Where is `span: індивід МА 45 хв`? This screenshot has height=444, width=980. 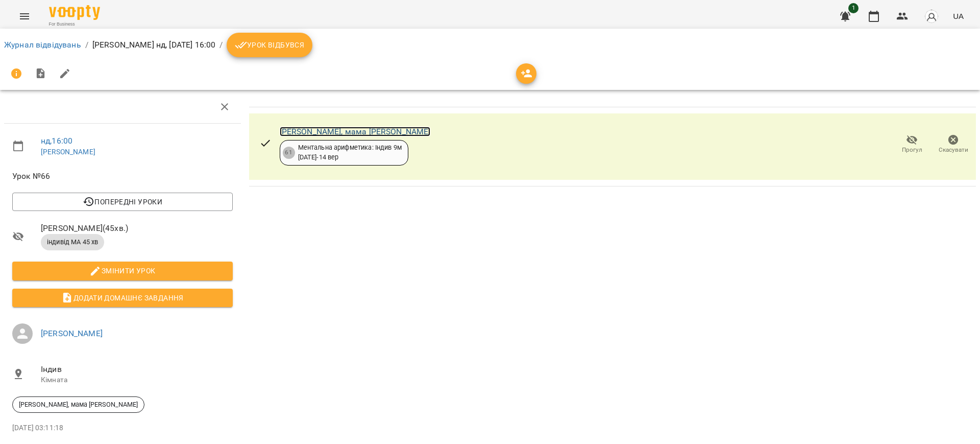
span: індивід МА 45 хв is located at coordinates (72, 242).